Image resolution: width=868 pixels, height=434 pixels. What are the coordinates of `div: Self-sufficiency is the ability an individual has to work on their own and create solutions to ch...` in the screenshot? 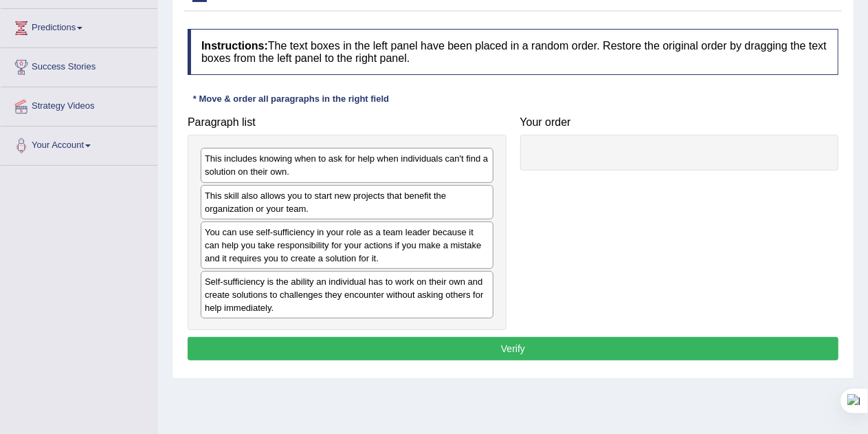 It's located at (347, 294).